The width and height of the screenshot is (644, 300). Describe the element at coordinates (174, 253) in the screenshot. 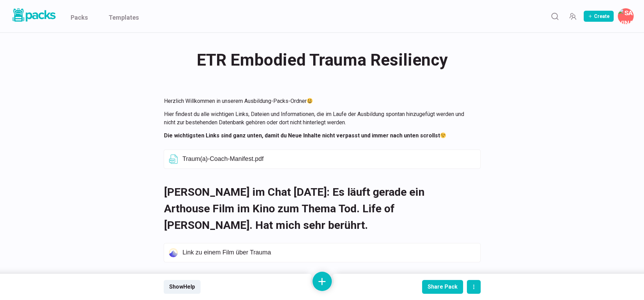

I see `img: link icon` at that location.